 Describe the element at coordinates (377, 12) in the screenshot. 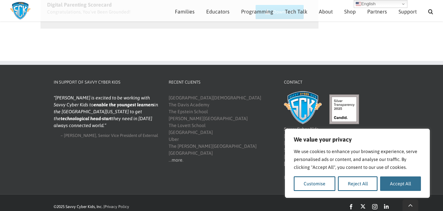

I see `span: Partners` at that location.